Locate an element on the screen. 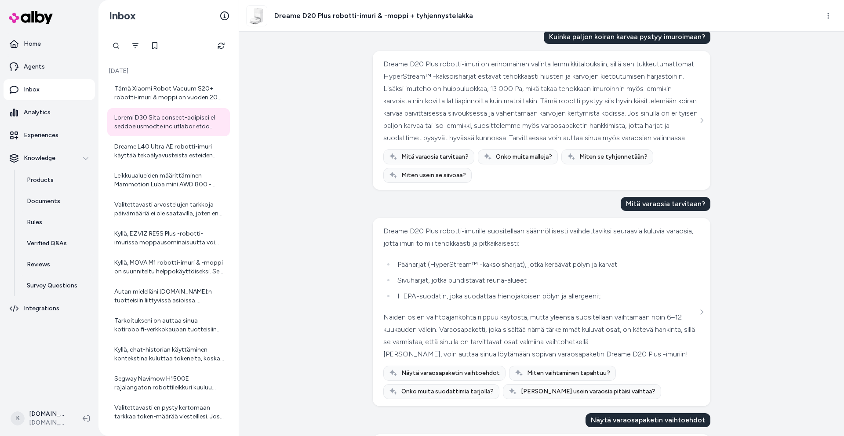 The width and height of the screenshot is (844, 436). h2: Inbox is located at coordinates (122, 16).